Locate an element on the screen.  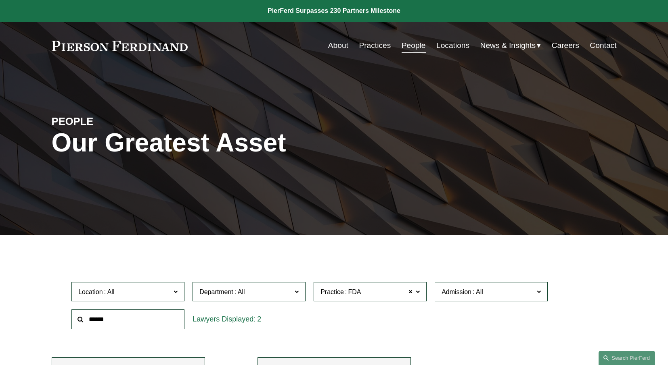
a: About is located at coordinates (338, 46).